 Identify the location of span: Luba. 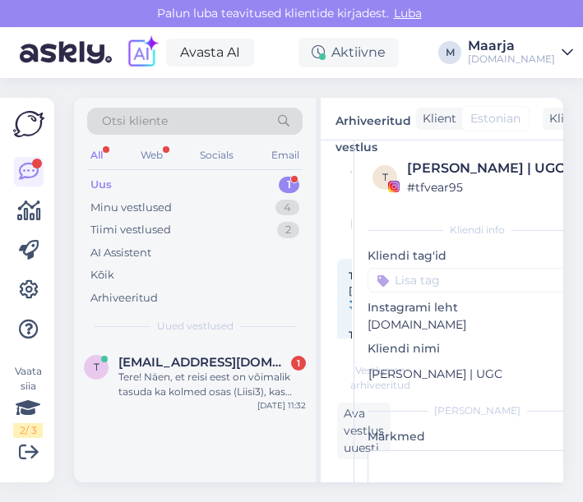
(408, 13).